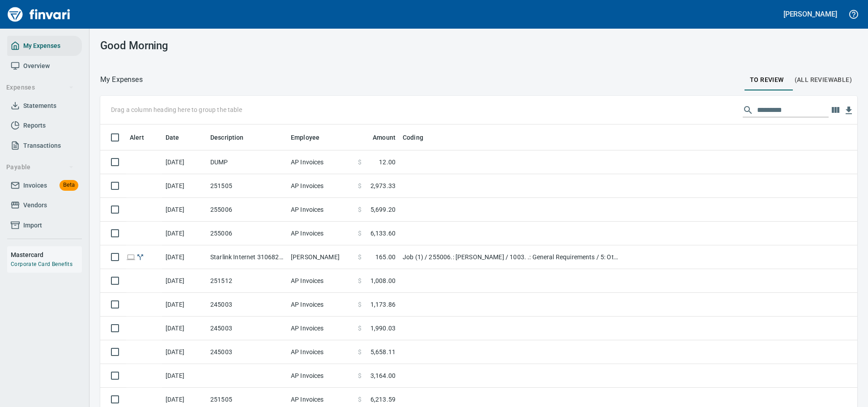 The height and width of the screenshot is (407, 868). What do you see at coordinates (219, 45) in the screenshot?
I see `h3: Good Morning` at bounding box center [219, 45].